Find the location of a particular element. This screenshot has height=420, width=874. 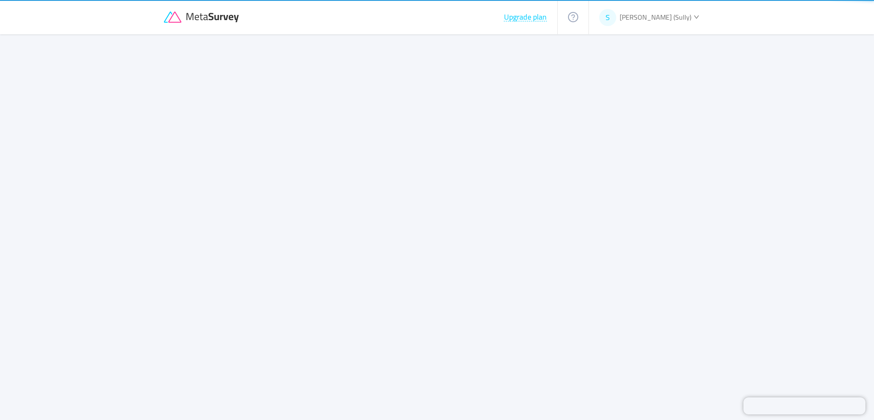

span: S is located at coordinates (608, 17).